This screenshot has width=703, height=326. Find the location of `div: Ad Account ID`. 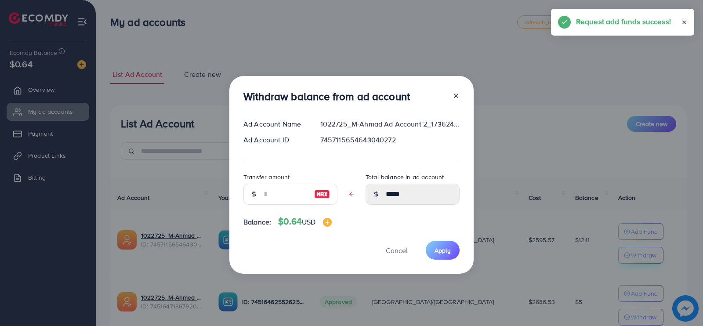

div: Ad Account ID is located at coordinates (274, 140).